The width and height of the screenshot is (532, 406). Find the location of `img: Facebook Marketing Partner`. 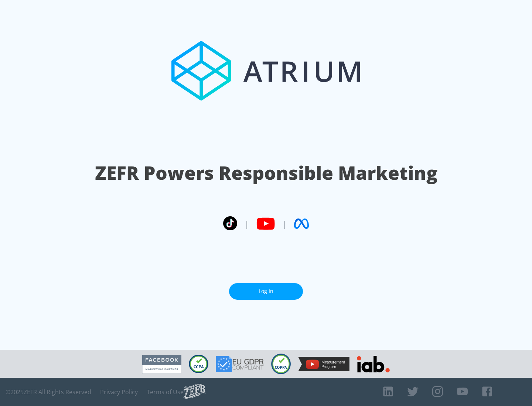

img: Facebook Marketing Partner is located at coordinates (162, 364).